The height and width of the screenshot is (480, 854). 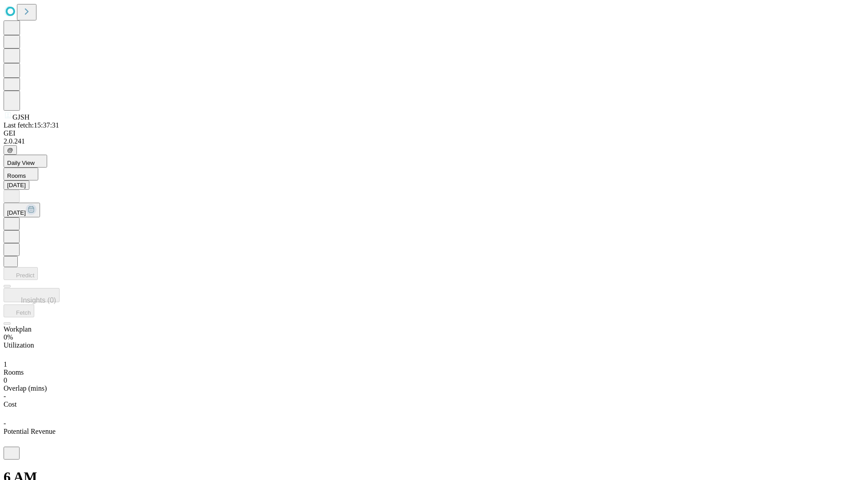 What do you see at coordinates (21, 117) in the screenshot?
I see `span: GJSH` at bounding box center [21, 117].